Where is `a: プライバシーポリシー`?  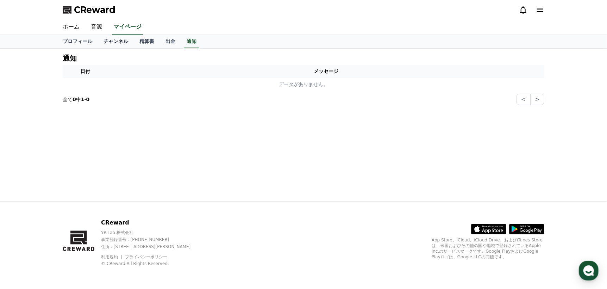
a: プライバシーポリシー is located at coordinates (146, 257).